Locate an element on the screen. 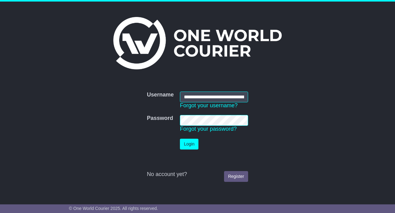 The height and width of the screenshot is (213, 395). span: © One World Courier 2025. All rights reserved. is located at coordinates (113, 208).